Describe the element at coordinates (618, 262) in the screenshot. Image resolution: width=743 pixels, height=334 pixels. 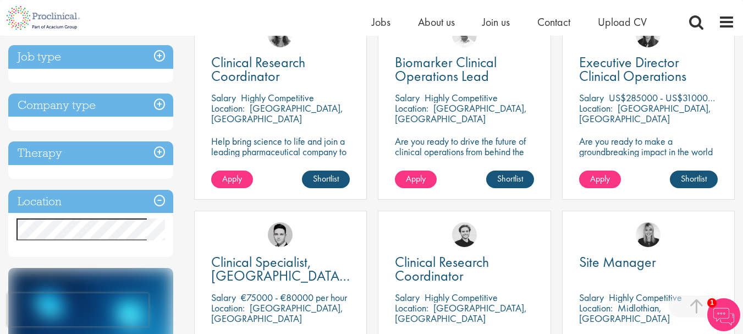
I see `span: Site Manager` at that location.